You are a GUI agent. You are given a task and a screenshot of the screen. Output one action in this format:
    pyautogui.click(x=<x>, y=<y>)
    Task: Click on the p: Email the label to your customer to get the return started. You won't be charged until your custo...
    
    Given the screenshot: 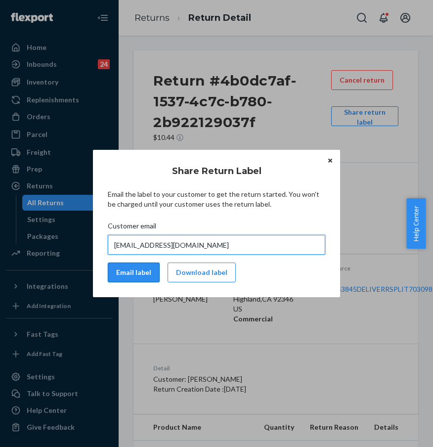 What is the action you would take?
    pyautogui.click(x=217, y=199)
    